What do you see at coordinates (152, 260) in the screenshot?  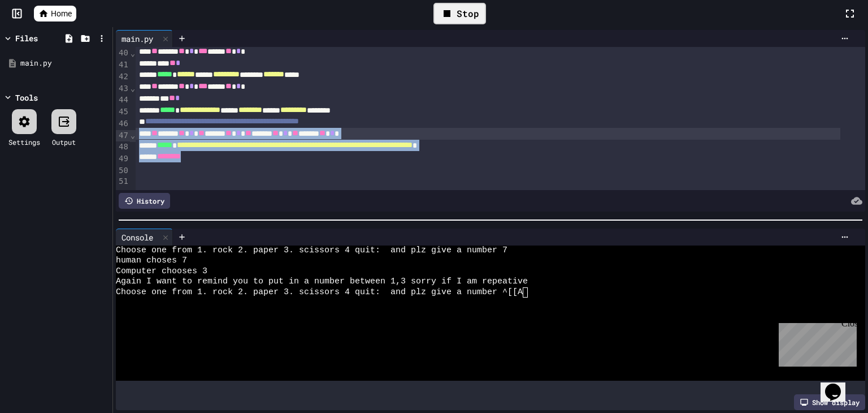 I see `span: human choses 7` at bounding box center [152, 260].